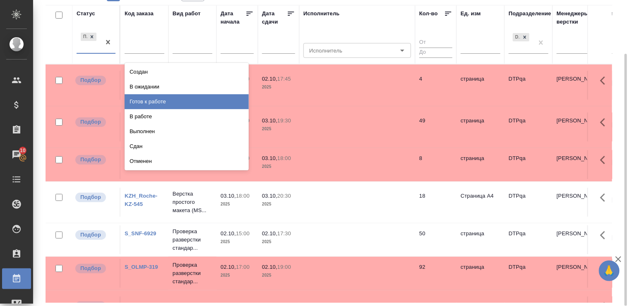 This screenshot has height=306, width=628. Describe the element at coordinates (436, 127) in the screenshot. I see `td: 49` at that location.